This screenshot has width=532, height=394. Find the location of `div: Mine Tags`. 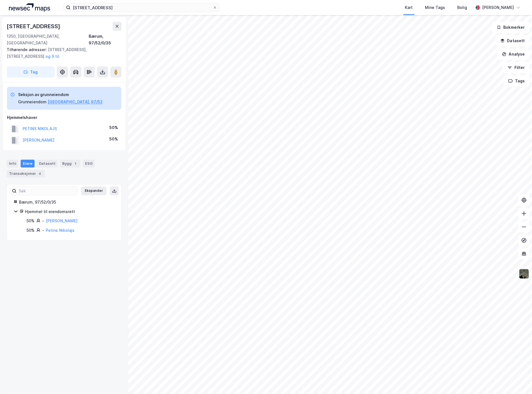

div: Mine Tags is located at coordinates (436, 8).